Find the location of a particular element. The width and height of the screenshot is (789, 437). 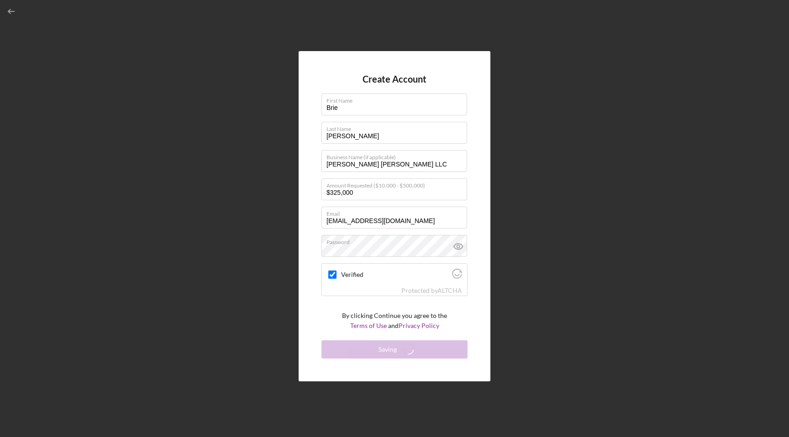

label: Amount Requested ($10,000 - $500,000) is located at coordinates (397, 184).